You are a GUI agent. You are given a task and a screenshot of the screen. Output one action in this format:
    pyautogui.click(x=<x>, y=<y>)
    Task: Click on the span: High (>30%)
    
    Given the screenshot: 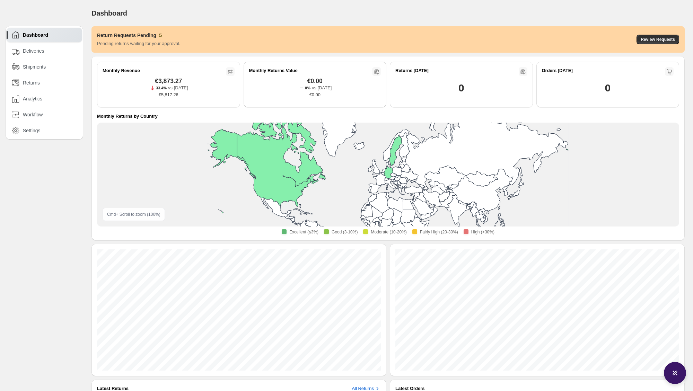 What is the action you would take?
    pyautogui.click(x=483, y=232)
    